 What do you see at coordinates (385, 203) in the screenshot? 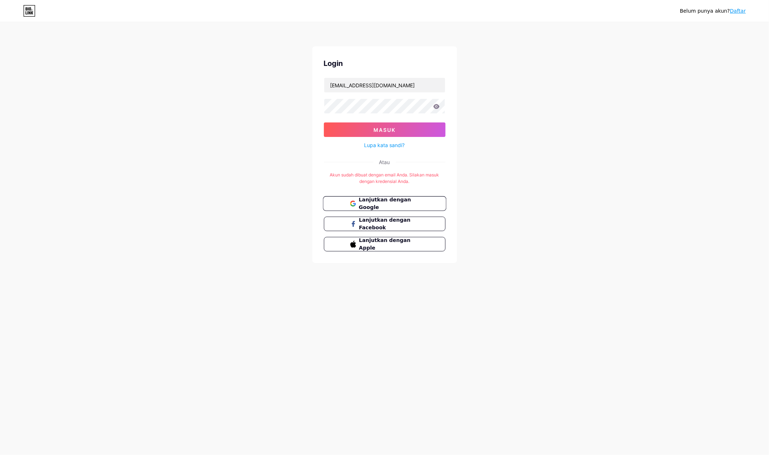
I see `a: Lanjutkan dengan Google` at bounding box center [385, 203].